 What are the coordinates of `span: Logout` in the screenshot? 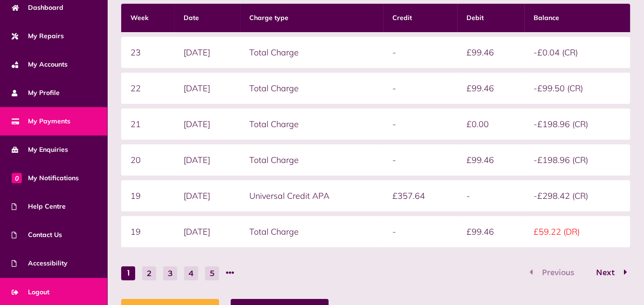 It's located at (30, 292).